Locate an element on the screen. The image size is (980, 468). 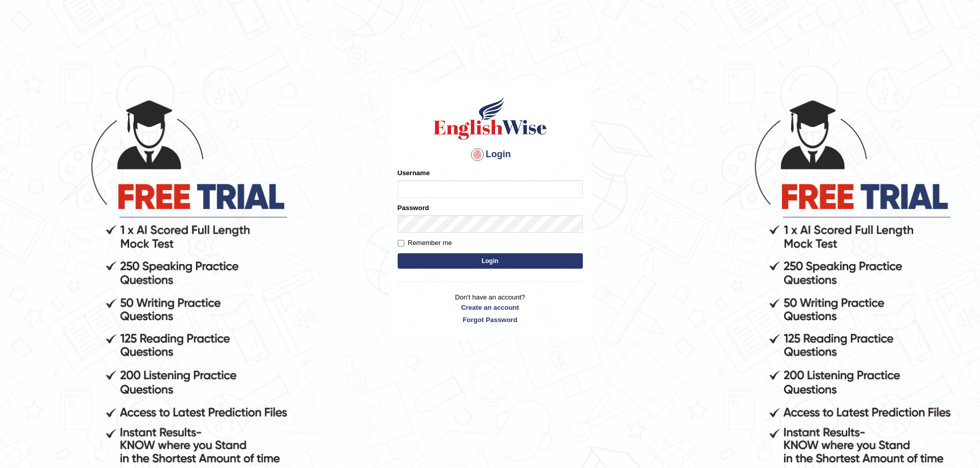
input: Remember me is located at coordinates (400, 243).